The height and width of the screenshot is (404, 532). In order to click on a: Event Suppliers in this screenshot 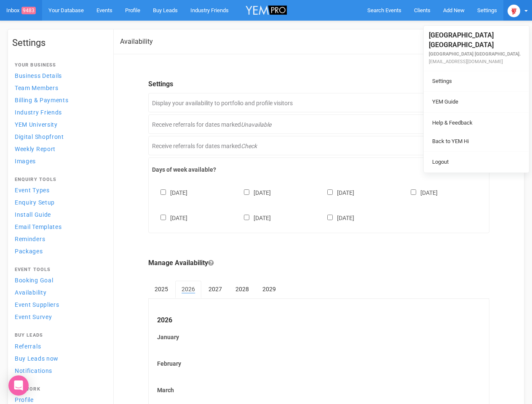, I will do `click(58, 304)`.